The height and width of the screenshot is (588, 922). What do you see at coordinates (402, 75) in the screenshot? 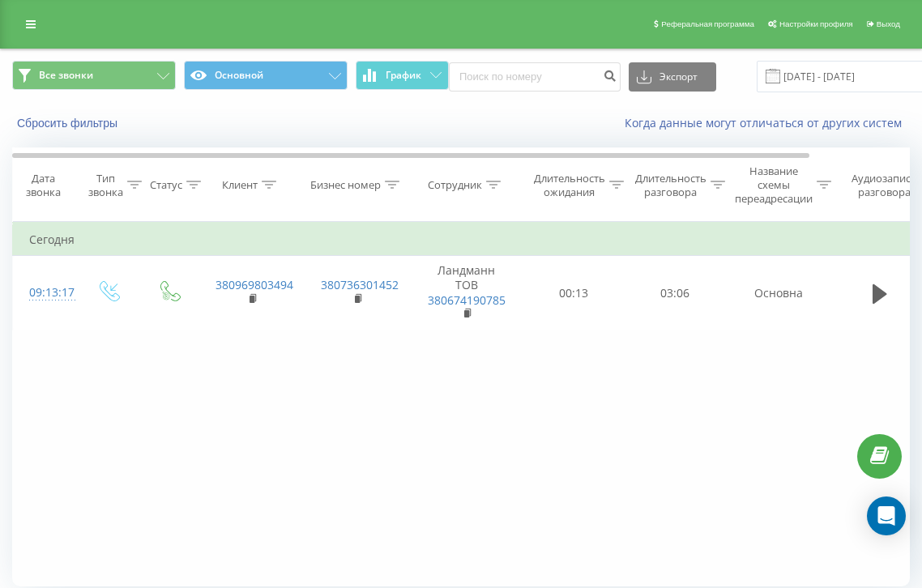
I see `button: График` at bounding box center [402, 75].